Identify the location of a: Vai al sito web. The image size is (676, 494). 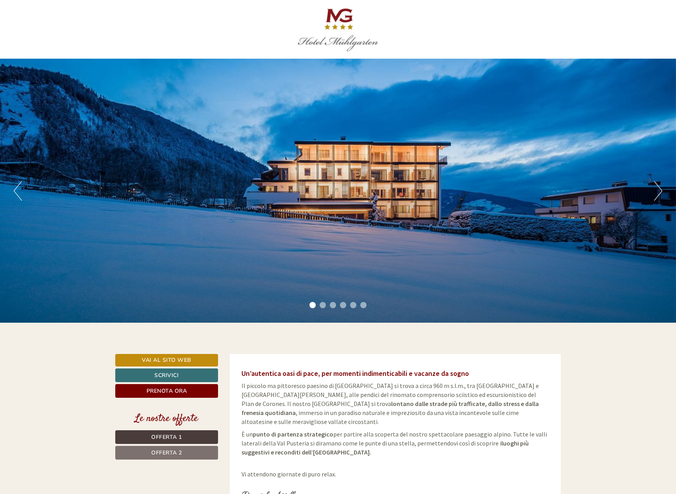
(167, 360).